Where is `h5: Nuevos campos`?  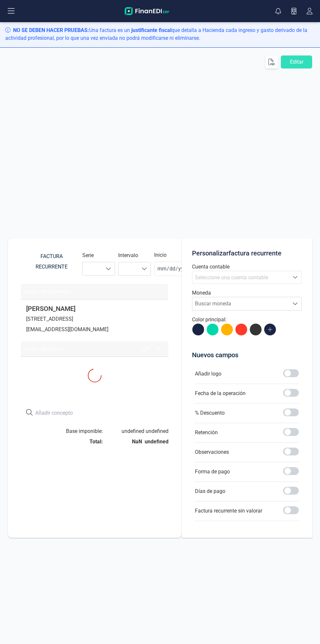
h5: Nuevos campos is located at coordinates (247, 355).